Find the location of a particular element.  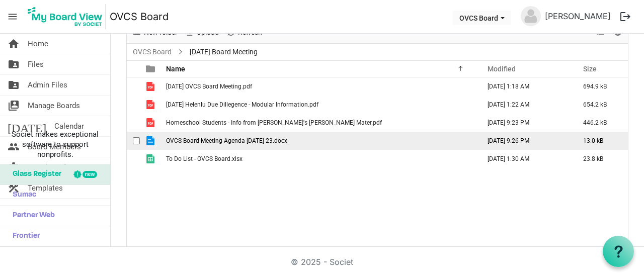

span: Home is located at coordinates (37, 44).